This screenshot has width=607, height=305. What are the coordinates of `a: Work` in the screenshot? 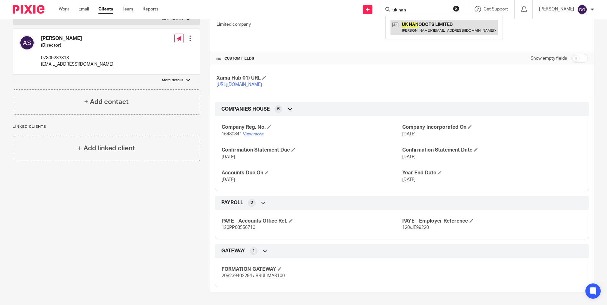 It's located at (64, 9).